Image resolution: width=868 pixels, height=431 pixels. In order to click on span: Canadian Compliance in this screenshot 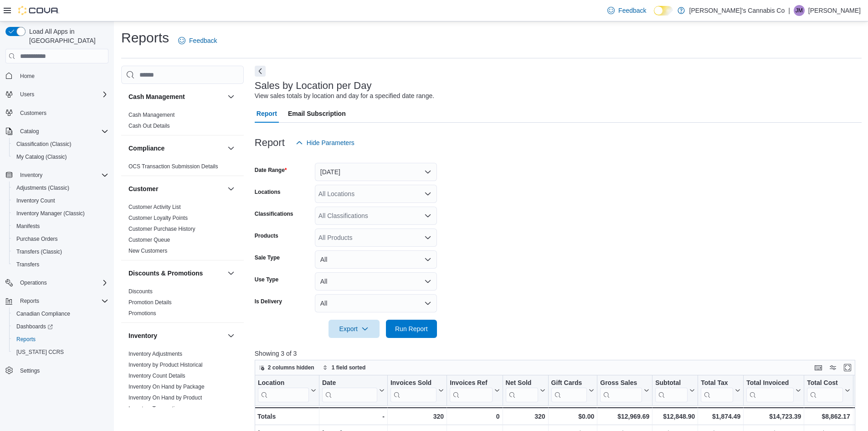, I will do `click(43, 314)`.